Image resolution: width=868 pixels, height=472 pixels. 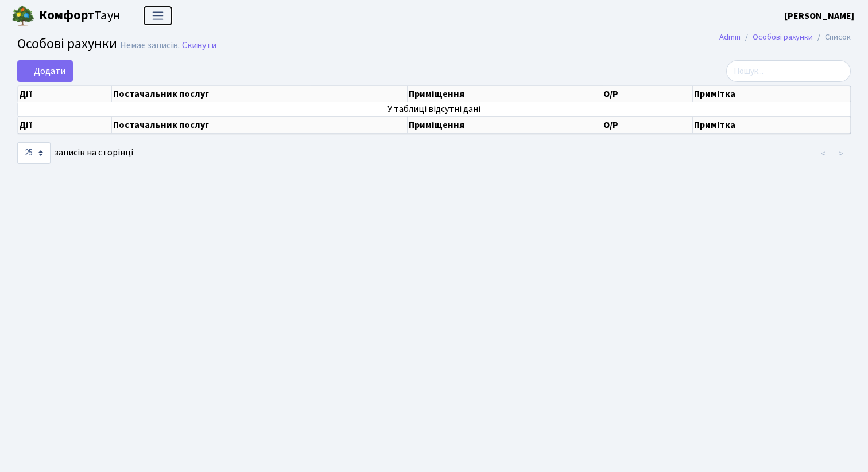 What do you see at coordinates (788, 71) in the screenshot?
I see `input: Пошук...` at bounding box center [788, 71].